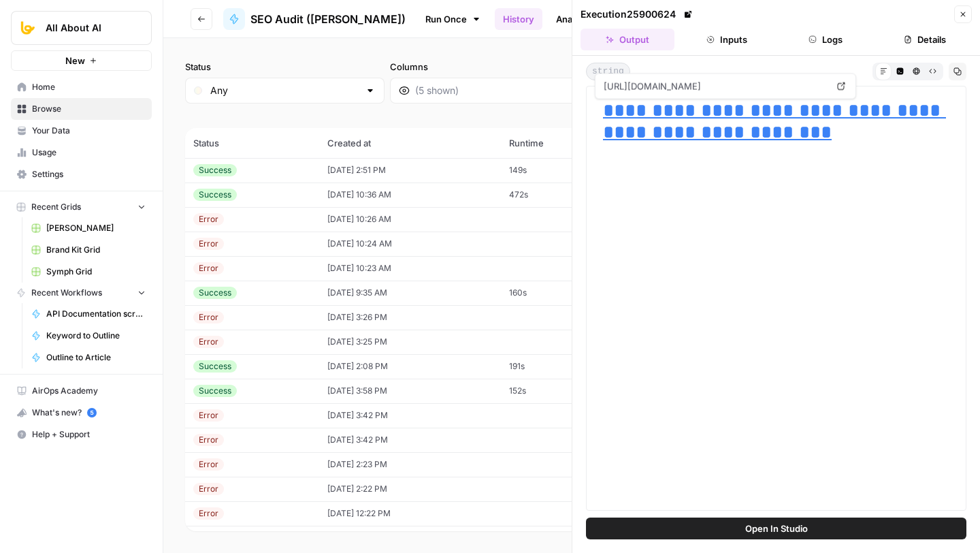 The height and width of the screenshot is (553, 980). Describe the element at coordinates (81, 131) in the screenshot. I see `a: Your Data` at that location.